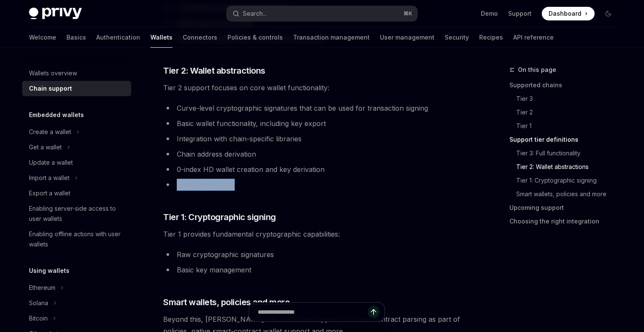  Describe the element at coordinates (77, 163) in the screenshot. I see `a: Update a wallet` at that location.